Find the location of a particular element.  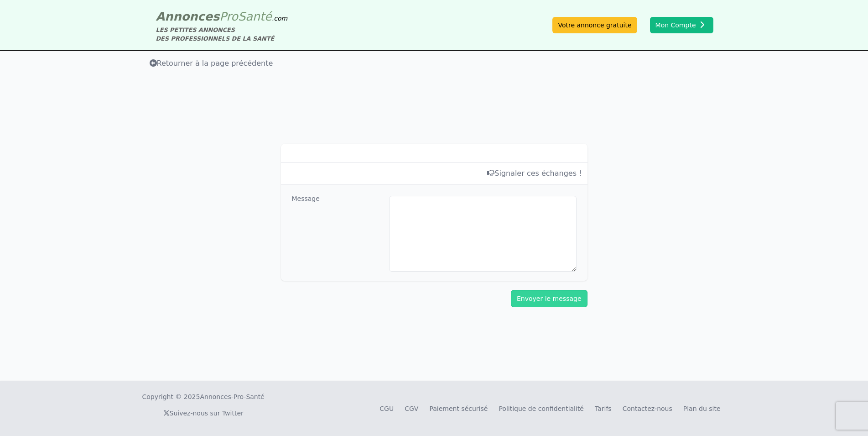

div: Signaler ces échanges ! is located at coordinates (434, 174).